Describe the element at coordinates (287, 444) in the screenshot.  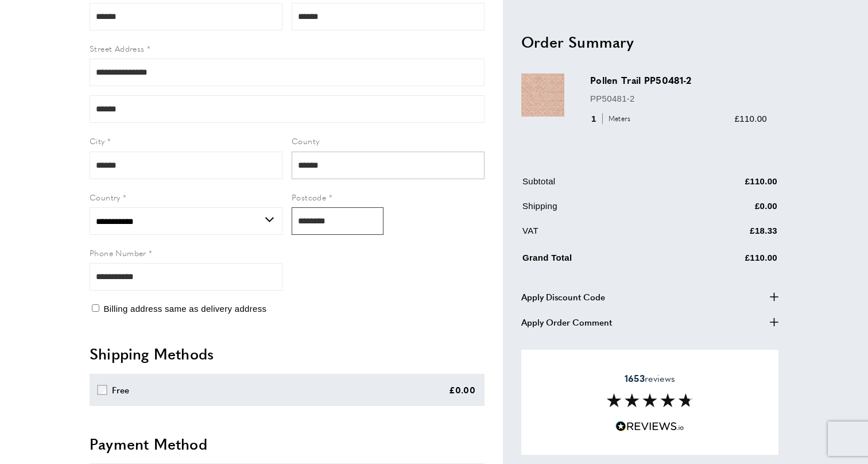
I see `h2: Payment Method` at that location.